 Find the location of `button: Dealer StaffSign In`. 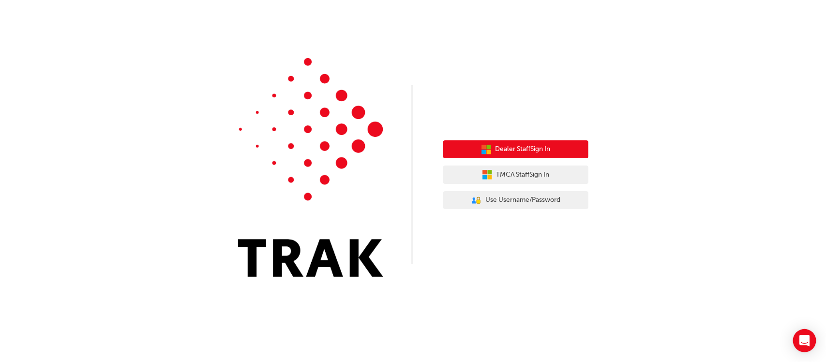

button: Dealer StaffSign In is located at coordinates (516, 150).